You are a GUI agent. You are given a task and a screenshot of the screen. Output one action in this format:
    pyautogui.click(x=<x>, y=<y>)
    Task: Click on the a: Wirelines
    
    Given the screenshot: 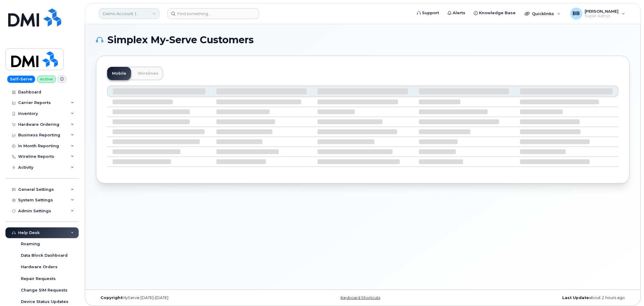 What is the action you would take?
    pyautogui.click(x=148, y=74)
    